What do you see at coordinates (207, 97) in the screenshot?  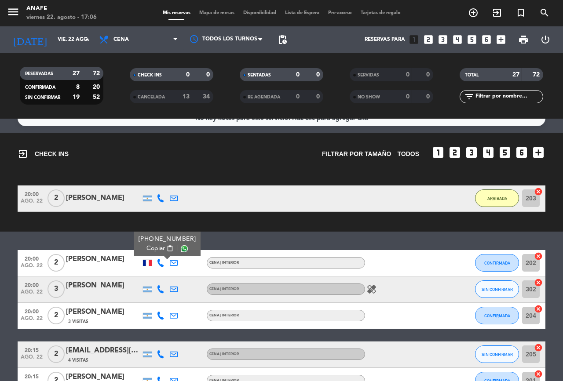 I see `strong: 34` at bounding box center [207, 97].